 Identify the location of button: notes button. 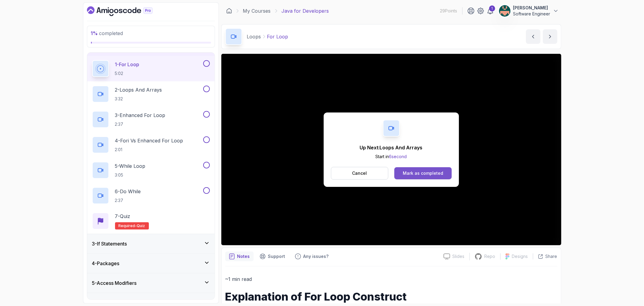
(240, 256).